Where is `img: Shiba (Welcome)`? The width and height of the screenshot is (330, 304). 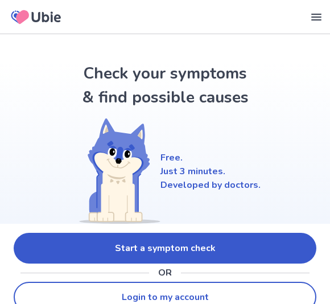
img: Shiba (Welcome) is located at coordinates (115, 171).